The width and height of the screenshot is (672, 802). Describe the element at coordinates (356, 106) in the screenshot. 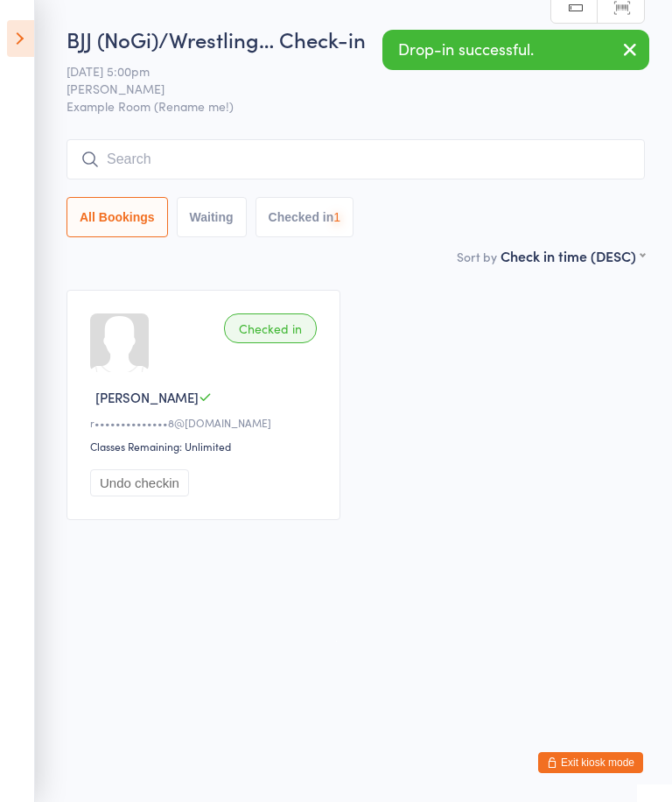

I see `span: Example Room (Rename me!)` at that location.